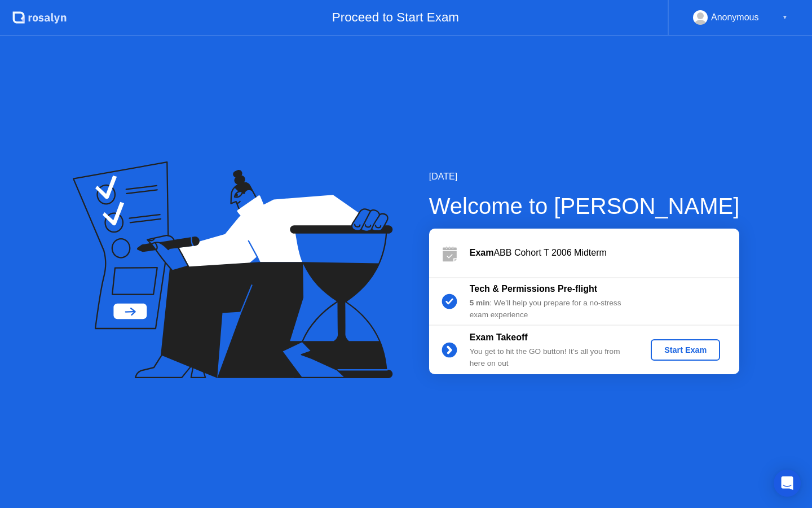 The height and width of the screenshot is (508, 812). I want to click on b: Exam Takeoff, so click(498, 337).